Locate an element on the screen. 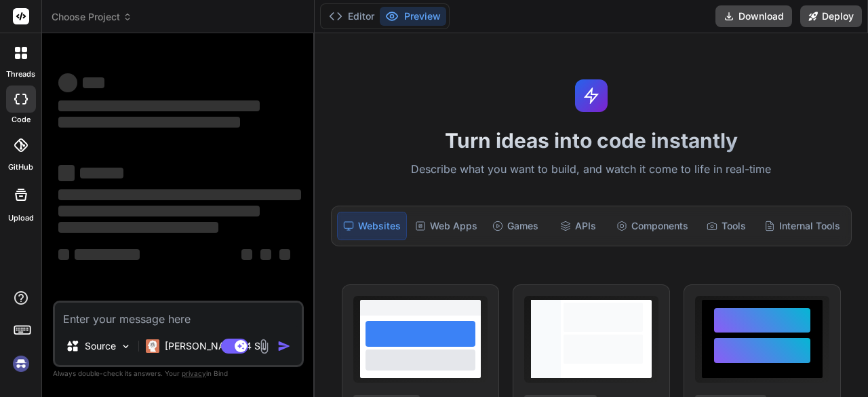  div: APIs is located at coordinates (578, 226).